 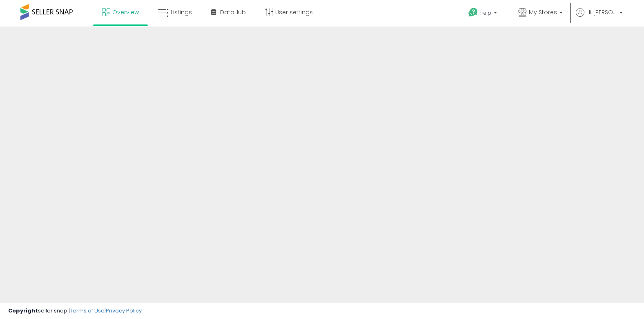 I want to click on a: Help, so click(x=483, y=14).